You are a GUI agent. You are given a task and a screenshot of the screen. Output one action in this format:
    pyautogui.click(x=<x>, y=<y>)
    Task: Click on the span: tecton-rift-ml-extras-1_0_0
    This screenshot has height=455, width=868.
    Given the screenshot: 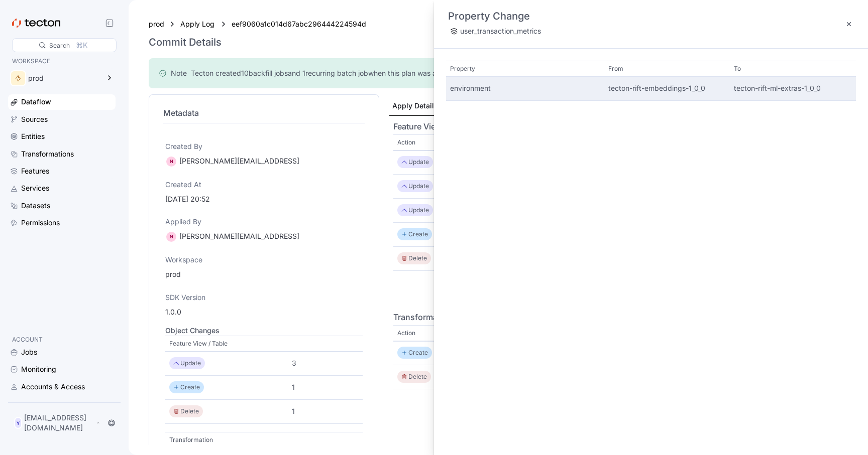 What is the action you would take?
    pyautogui.click(x=777, y=88)
    